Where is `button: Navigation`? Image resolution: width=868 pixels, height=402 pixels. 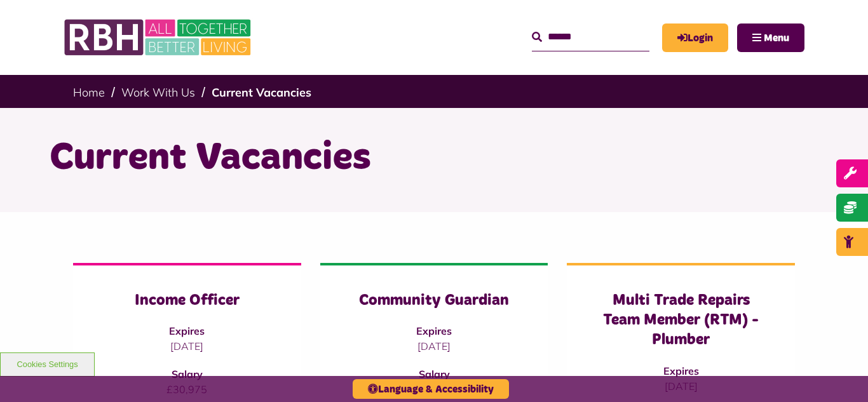 button: Navigation is located at coordinates (771, 37).